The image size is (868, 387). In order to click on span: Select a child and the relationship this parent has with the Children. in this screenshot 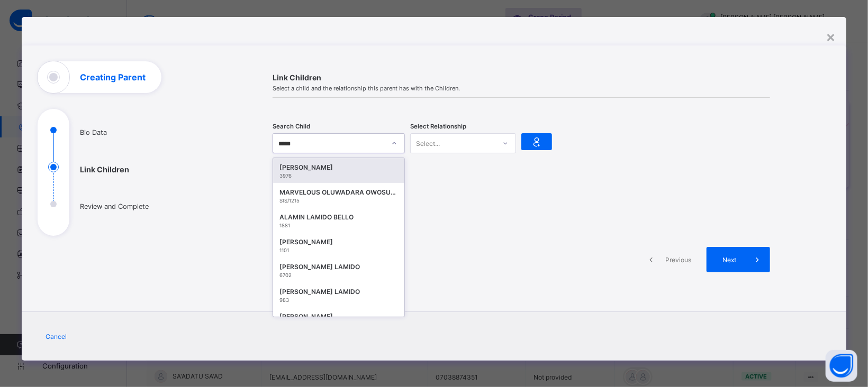, I will do `click(522, 88)`.